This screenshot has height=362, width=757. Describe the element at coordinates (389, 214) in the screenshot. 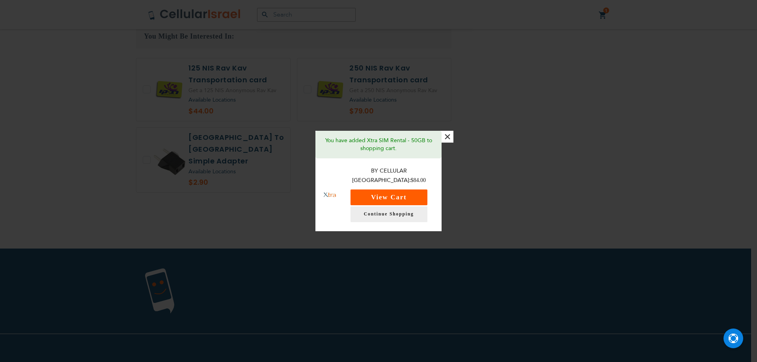

I see `a: Continue Shopping` at that location.